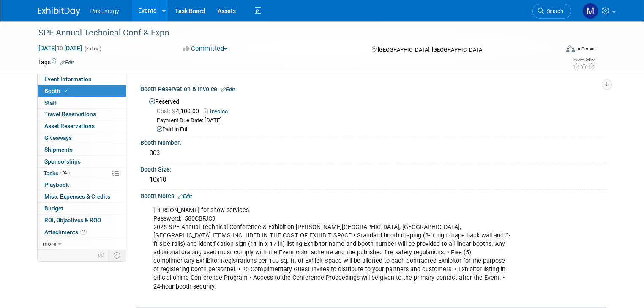  I want to click on div: Event Format, so click(554, 50).